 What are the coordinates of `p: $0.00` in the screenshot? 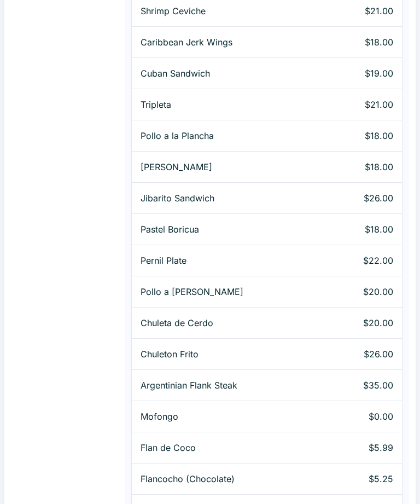 It's located at (364, 416).